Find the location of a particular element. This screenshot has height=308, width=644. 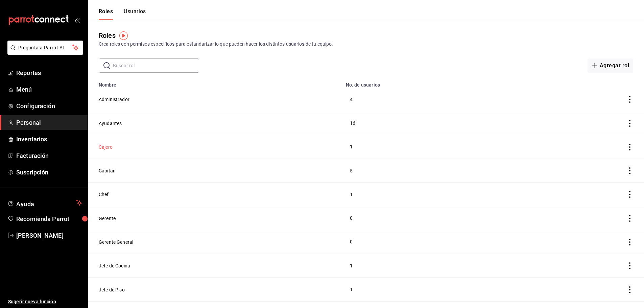

input: Buscar rol is located at coordinates (155, 65).